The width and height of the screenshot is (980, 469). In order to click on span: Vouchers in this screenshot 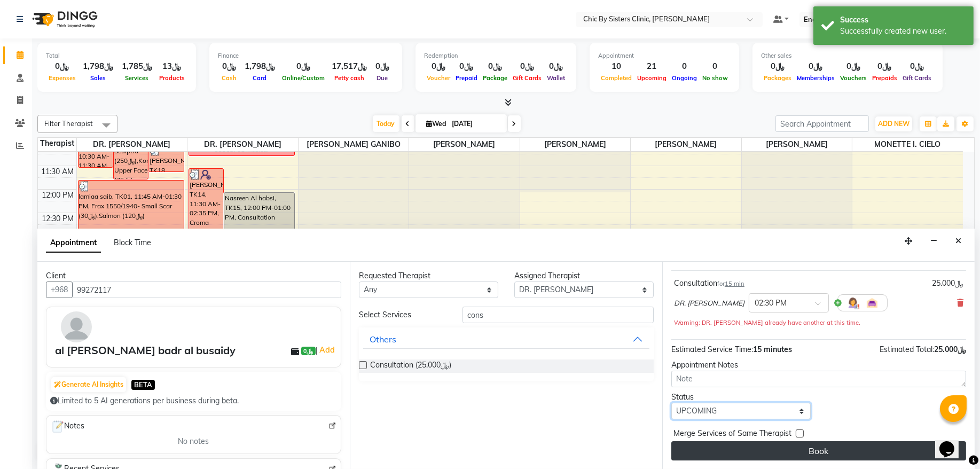, I will do `click(854, 78)`.